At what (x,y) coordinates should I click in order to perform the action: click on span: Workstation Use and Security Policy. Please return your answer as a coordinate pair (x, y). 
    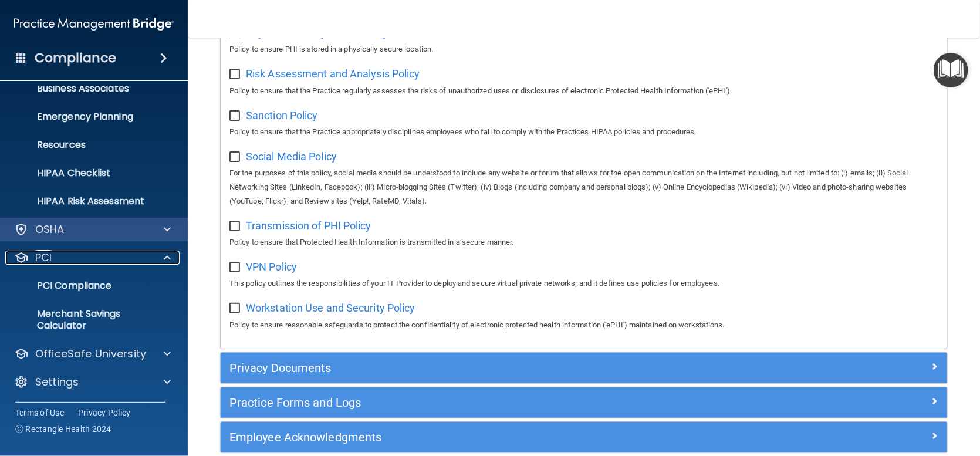
    Looking at the image, I should click on (330, 308).